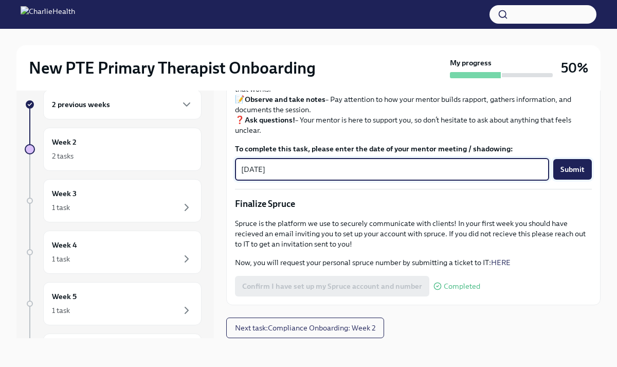  I want to click on h6: Week 3, so click(64, 193).